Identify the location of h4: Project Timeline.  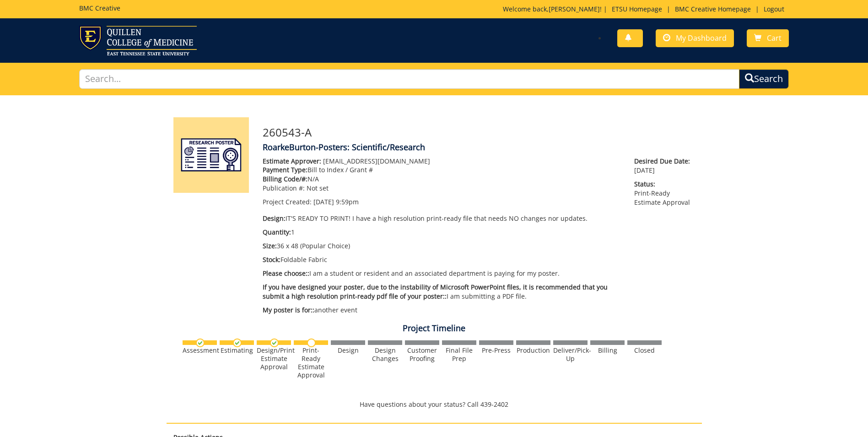
(434, 329).